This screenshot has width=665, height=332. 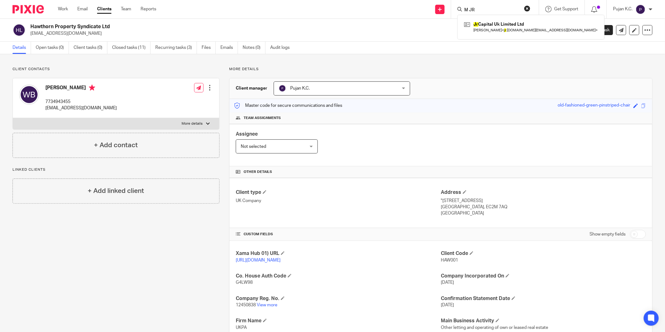 I want to click on h4: Firm Name, so click(x=338, y=321).